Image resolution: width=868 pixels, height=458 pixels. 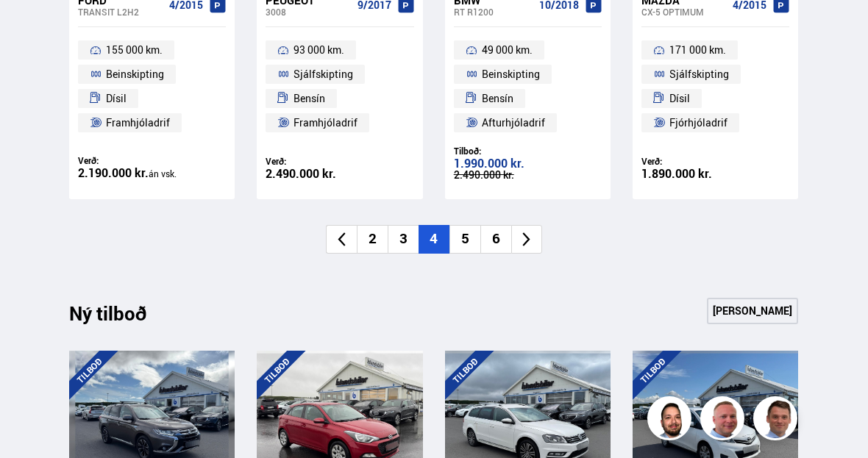 I want to click on li: 6, so click(x=496, y=239).